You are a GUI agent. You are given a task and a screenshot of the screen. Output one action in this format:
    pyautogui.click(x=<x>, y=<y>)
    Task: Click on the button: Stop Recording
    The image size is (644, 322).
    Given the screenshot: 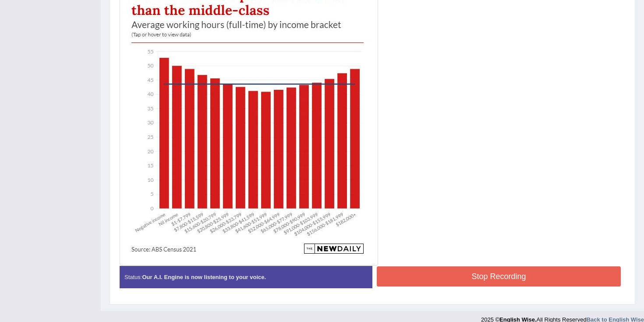 What is the action you would take?
    pyautogui.click(x=498, y=276)
    